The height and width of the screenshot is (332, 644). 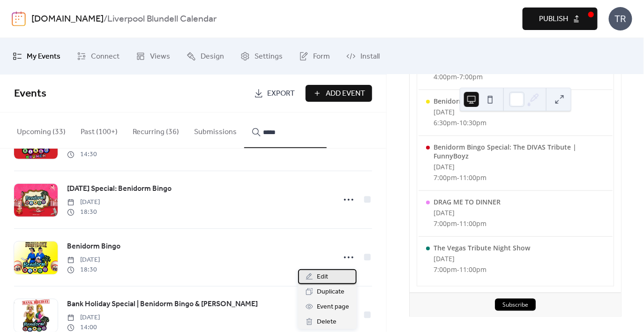 What do you see at coordinates (473, 122) in the screenshot?
I see `span: 10:30pm` at bounding box center [473, 122].